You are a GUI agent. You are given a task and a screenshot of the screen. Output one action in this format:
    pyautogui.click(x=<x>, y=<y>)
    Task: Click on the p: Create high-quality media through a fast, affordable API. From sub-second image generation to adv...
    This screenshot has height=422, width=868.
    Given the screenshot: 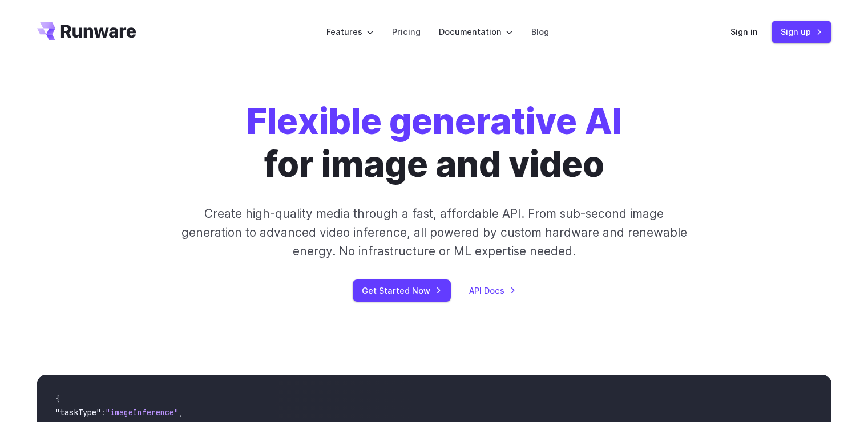 What is the action you would take?
    pyautogui.click(x=434, y=232)
    